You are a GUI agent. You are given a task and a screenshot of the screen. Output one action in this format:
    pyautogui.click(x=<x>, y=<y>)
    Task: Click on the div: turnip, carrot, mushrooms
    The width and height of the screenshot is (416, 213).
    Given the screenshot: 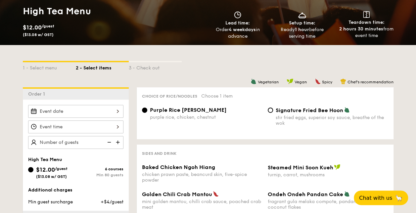 What is the action you would take?
    pyautogui.click(x=328, y=175)
    